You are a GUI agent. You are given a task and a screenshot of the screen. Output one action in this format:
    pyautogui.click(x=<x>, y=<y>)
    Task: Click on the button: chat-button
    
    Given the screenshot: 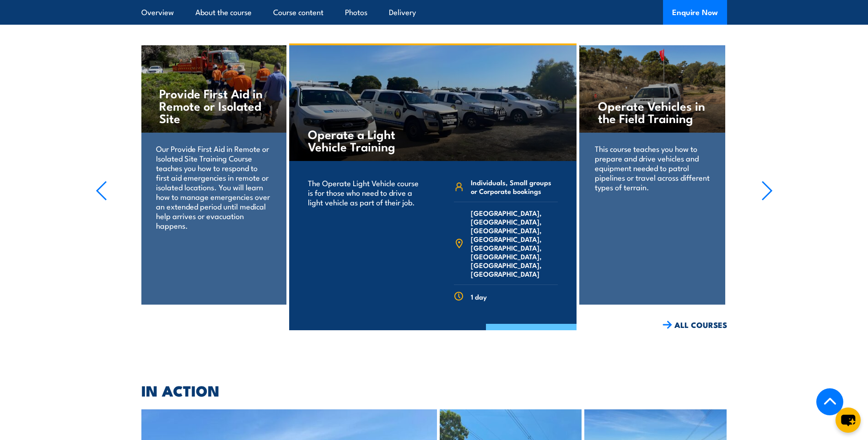 What is the action you would take?
    pyautogui.click(x=848, y=420)
    